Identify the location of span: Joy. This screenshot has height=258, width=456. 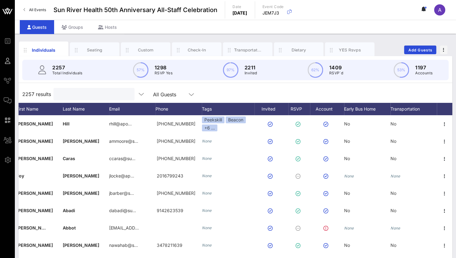
(20, 175).